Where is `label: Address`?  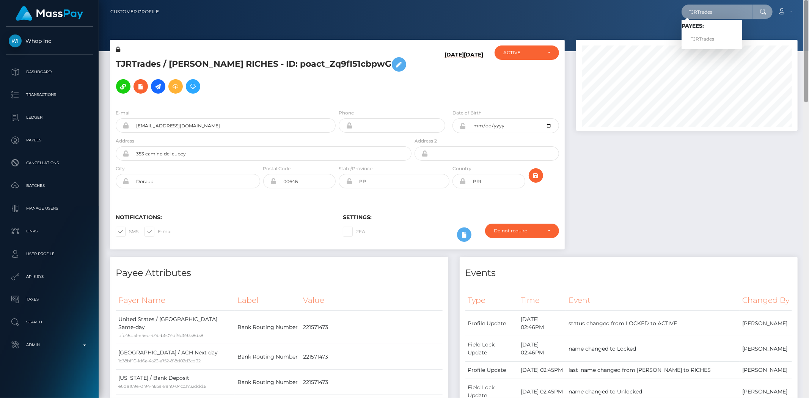
label: Address is located at coordinates (125, 141).